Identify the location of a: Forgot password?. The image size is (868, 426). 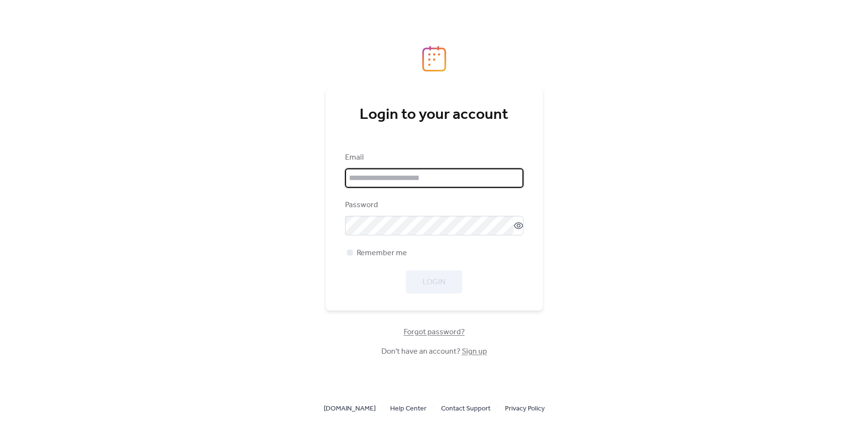
(434, 332).